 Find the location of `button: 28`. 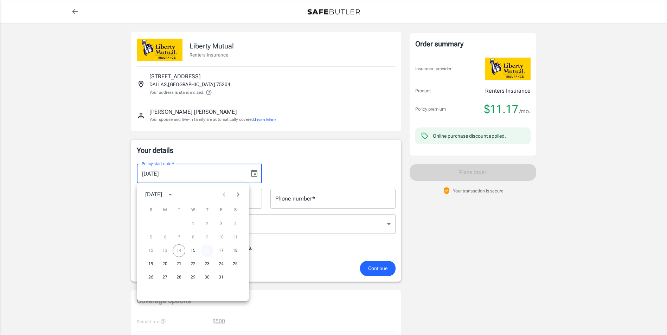

button: 28 is located at coordinates (179, 278).